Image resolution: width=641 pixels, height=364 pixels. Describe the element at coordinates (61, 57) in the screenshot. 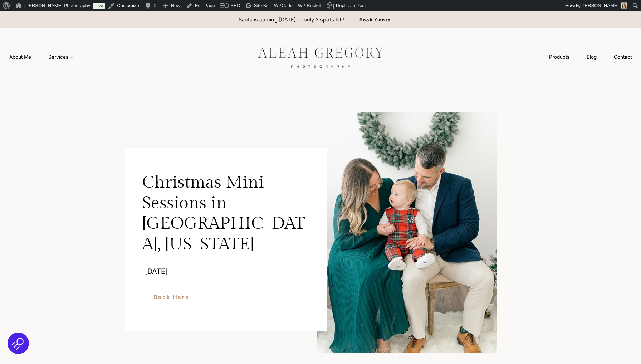

I see `a: Services` at that location.